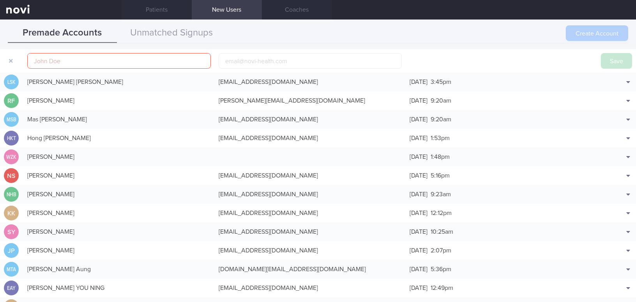  What do you see at coordinates (310, 61) in the screenshot?
I see `input: email@novi-health.com` at bounding box center [310, 61].